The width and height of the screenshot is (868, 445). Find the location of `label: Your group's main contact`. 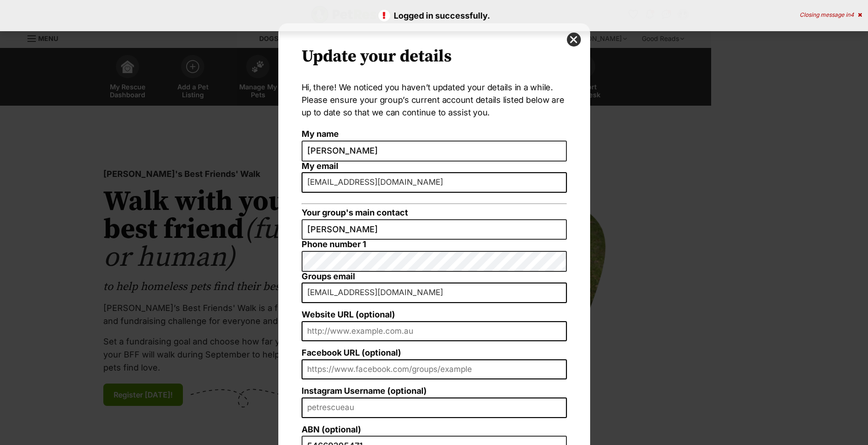

label: Your group's main contact is located at coordinates (434, 213).